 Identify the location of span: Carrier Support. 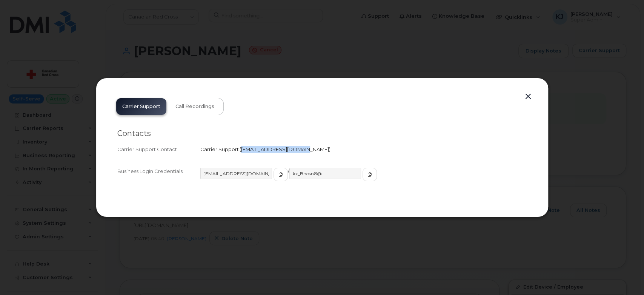
(220, 149).